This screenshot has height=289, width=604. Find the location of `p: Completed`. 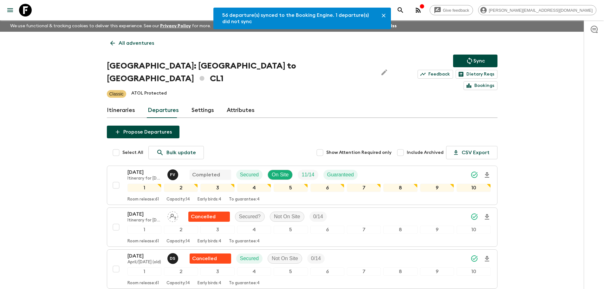

p: Completed is located at coordinates (206, 175).